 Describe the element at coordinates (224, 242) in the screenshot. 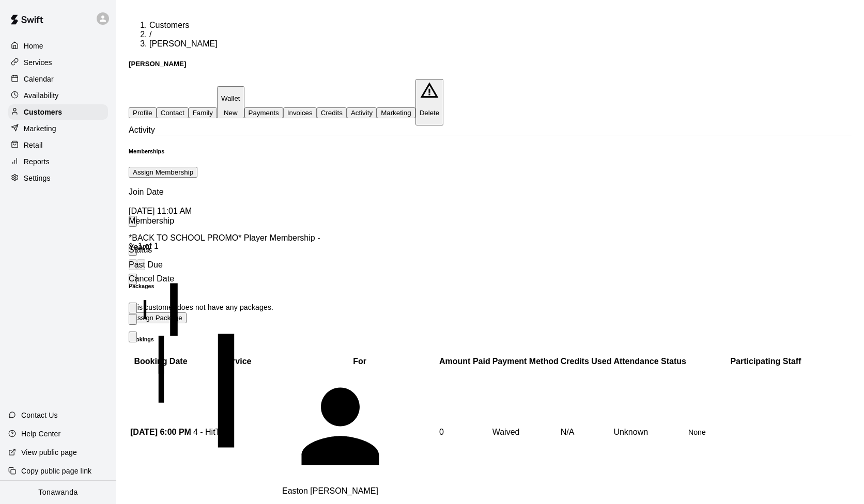

I see `span: *BACK TO SCHOOL PROMO* Player Membership - Yearly` at that location.